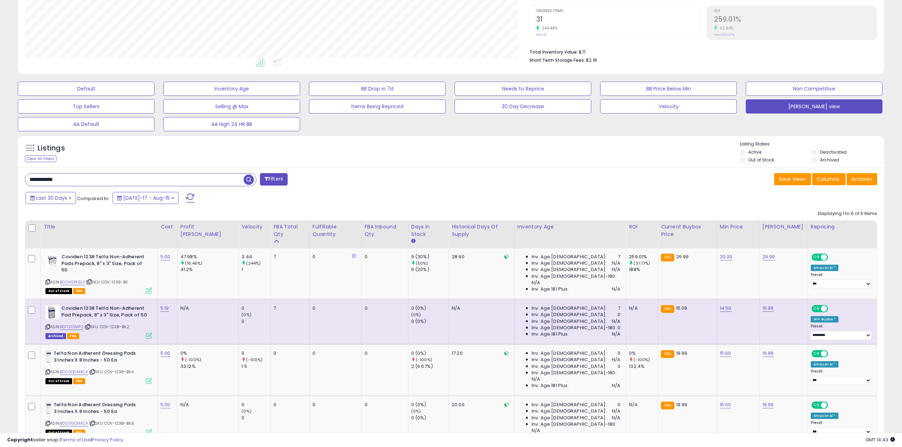  I want to click on div: Clear All Filters, so click(40, 159).